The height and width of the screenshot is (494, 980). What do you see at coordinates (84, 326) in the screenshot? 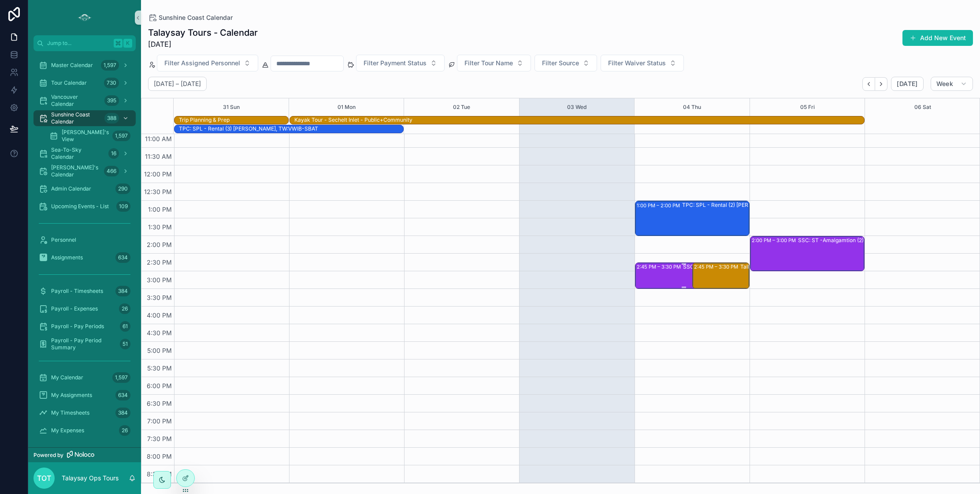
I see `a: Payroll - Pay Periods61` at bounding box center [84, 326].